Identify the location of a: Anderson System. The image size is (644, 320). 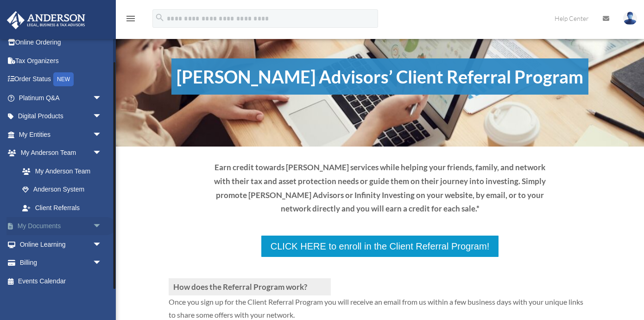
(65, 190).